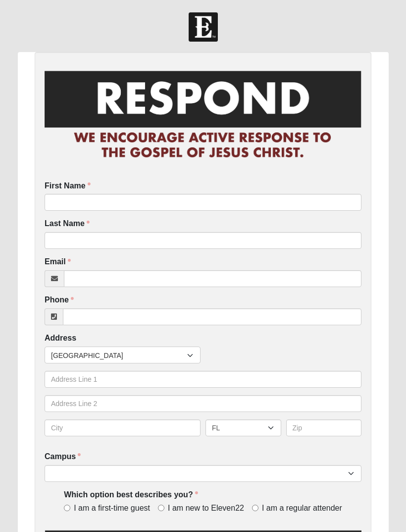  Describe the element at coordinates (67, 224) in the screenshot. I see `label: Last Name` at that location.